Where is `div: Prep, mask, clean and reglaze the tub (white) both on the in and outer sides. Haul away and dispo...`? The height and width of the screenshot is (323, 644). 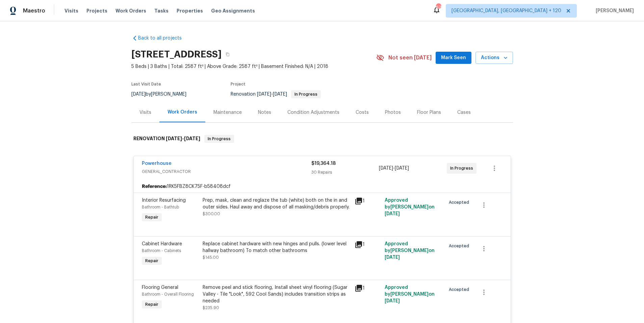
div: Prep, mask, clean and reglaze the tub (white) both on the in and outer sides. Haul away and dispo... is located at coordinates (277, 204).